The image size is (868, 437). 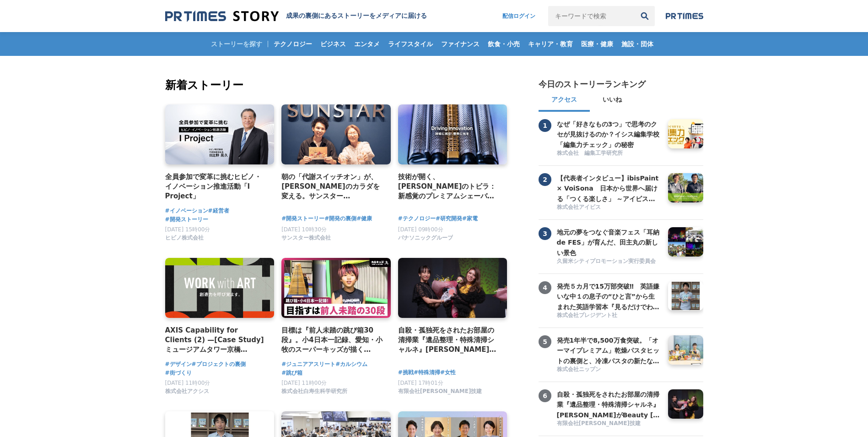 What do you see at coordinates (609, 207) in the screenshot?
I see `a: 株式会社アイビス` at bounding box center [609, 207].